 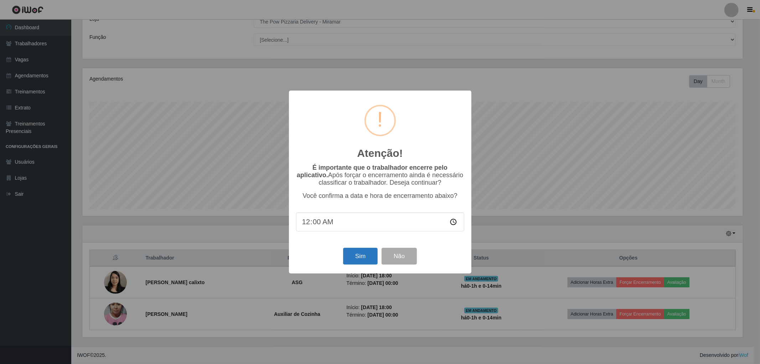 What do you see at coordinates (360, 256) in the screenshot?
I see `button: Sim` at bounding box center [360, 256].